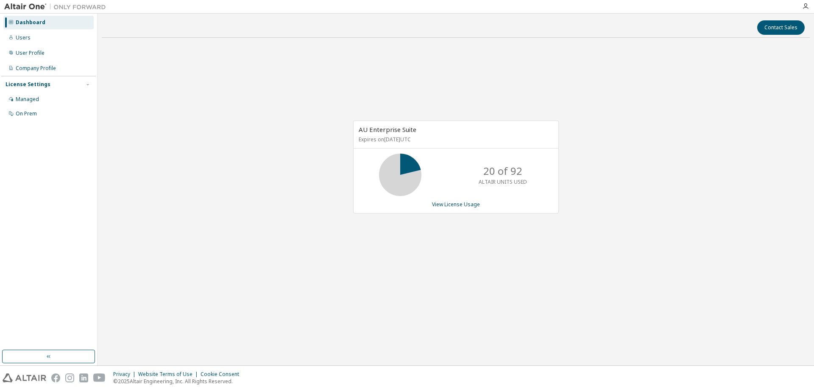 The height and width of the screenshot is (390, 814). I want to click on div: Privacy, so click(126, 374).